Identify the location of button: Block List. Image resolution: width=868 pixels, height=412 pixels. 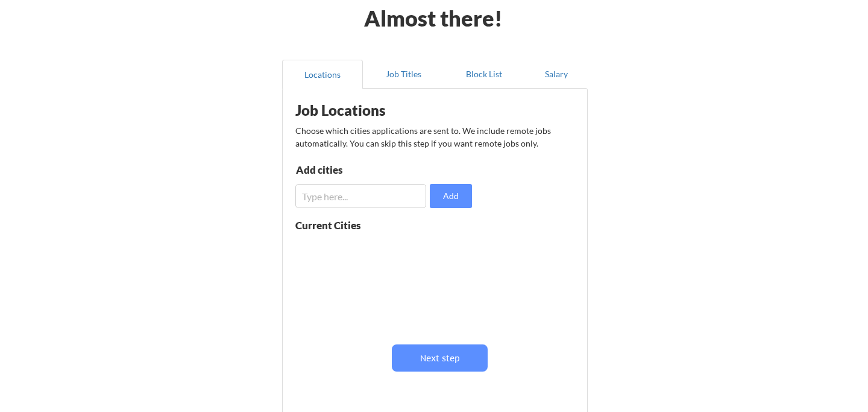
(484, 74).